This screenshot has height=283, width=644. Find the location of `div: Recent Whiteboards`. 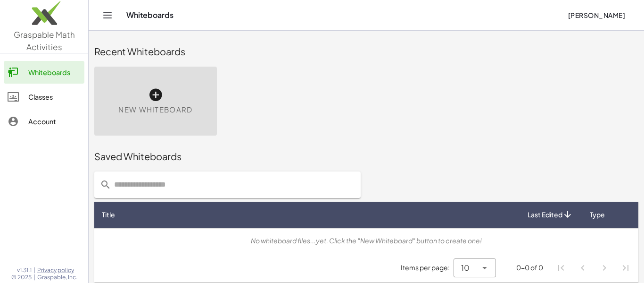

div: Recent Whiteboards is located at coordinates (366, 52).